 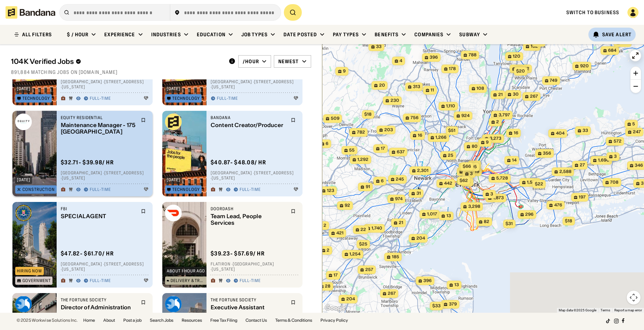 What do you see at coordinates (416, 87) in the screenshot?
I see `span: 313` at bounding box center [416, 87].